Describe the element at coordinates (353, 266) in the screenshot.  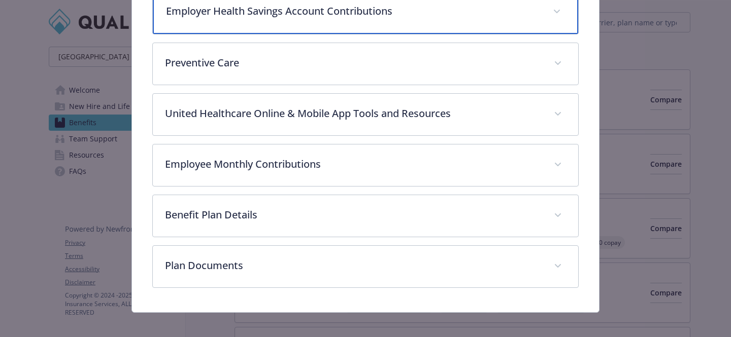
I see `p: Plan Documents` at that location.